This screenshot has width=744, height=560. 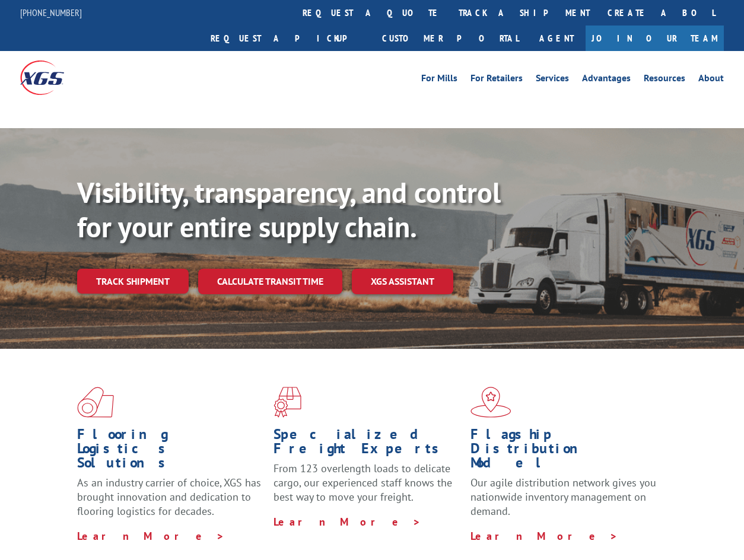 What do you see at coordinates (491, 402) in the screenshot?
I see `img: xgs-icon-flagship-distribution-model-red` at bounding box center [491, 402].